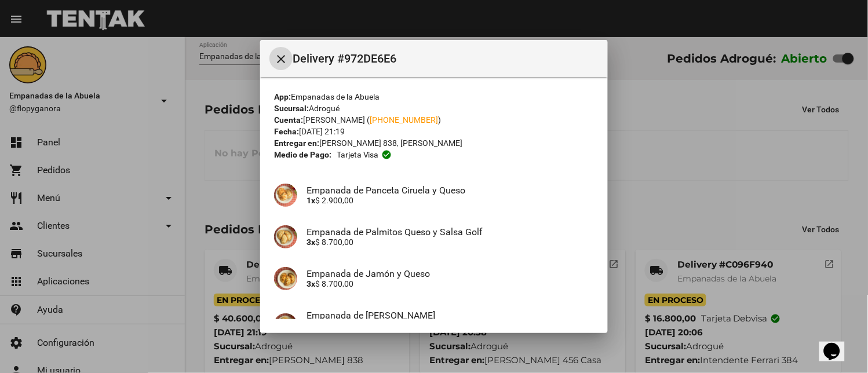  I want to click on div: Adrogué, so click(434, 108).